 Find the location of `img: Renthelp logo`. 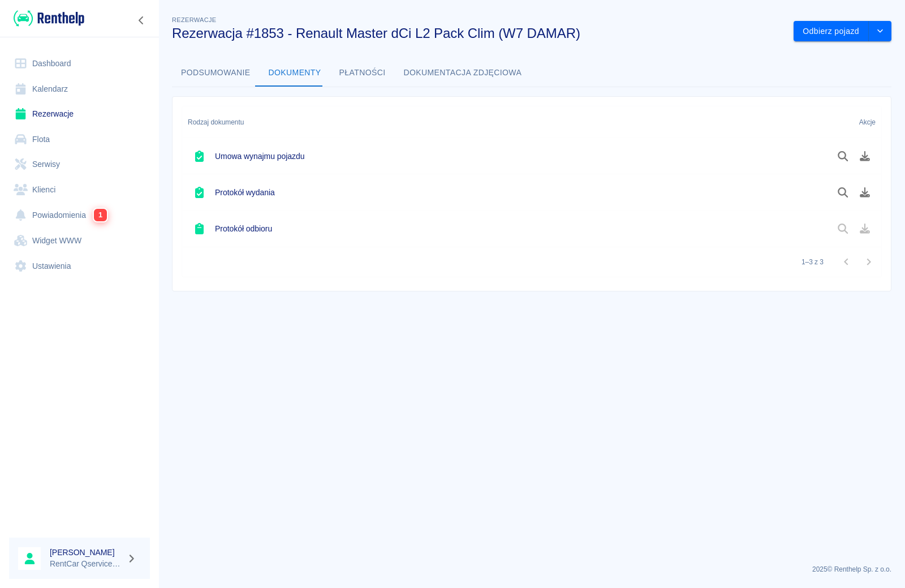

img: Renthelp logo is located at coordinates (49, 18).